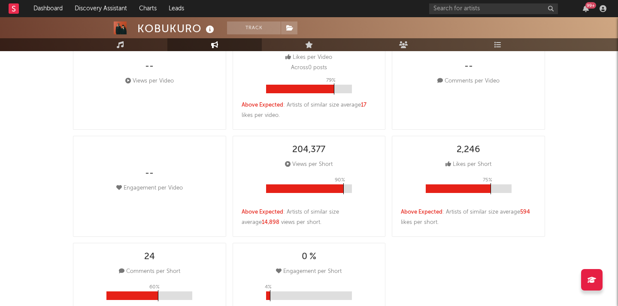 This screenshot has height=306, width=618. What do you see at coordinates (364, 105) in the screenshot?
I see `span: 17` at bounding box center [364, 105].